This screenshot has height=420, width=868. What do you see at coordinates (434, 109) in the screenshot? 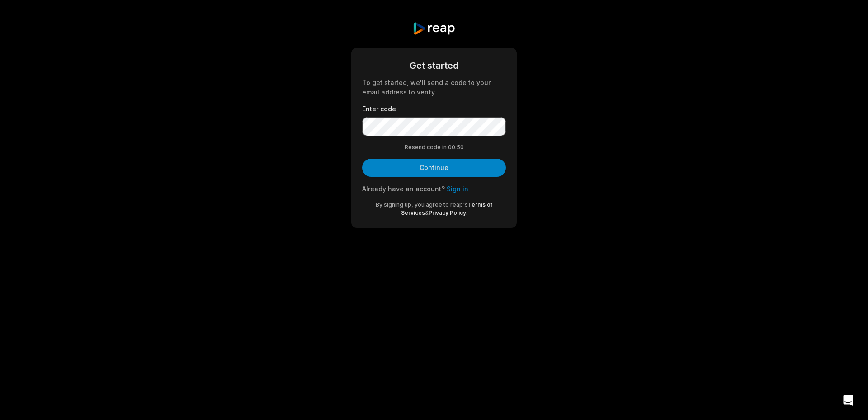
I see `label: Enter code` at bounding box center [434, 109].